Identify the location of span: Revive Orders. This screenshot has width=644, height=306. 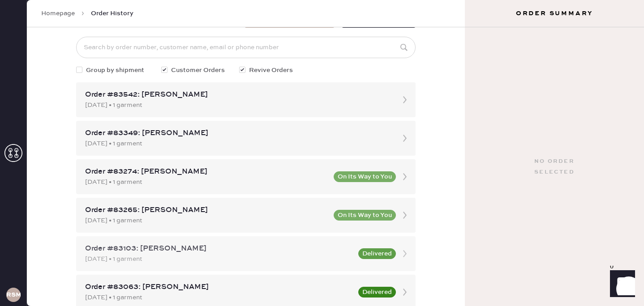
(271, 70).